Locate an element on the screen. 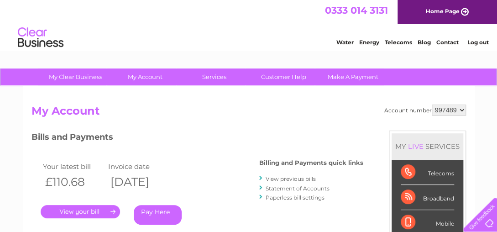 The width and height of the screenshot is (497, 232). img: logo.png is located at coordinates (41, 37).